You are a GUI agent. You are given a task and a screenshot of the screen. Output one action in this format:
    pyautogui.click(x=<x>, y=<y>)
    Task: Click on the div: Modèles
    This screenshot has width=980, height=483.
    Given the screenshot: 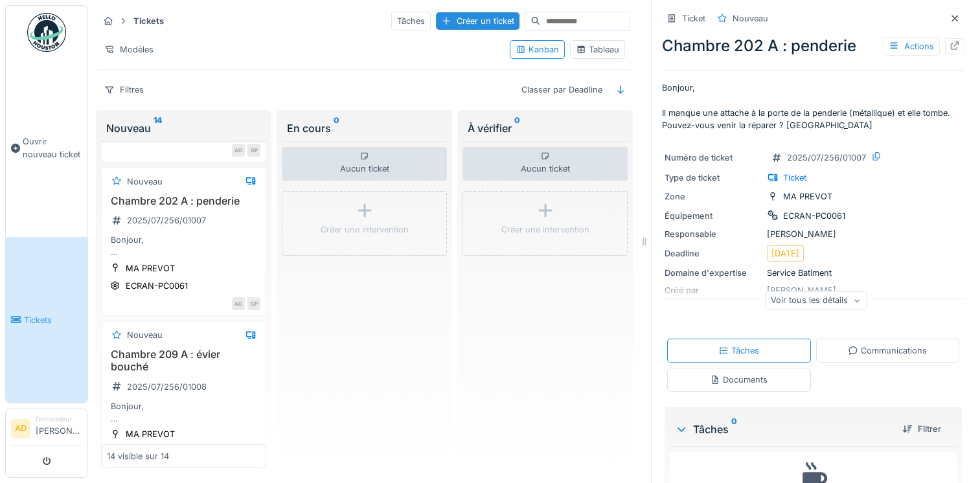 What is the action you would take?
    pyautogui.click(x=129, y=49)
    